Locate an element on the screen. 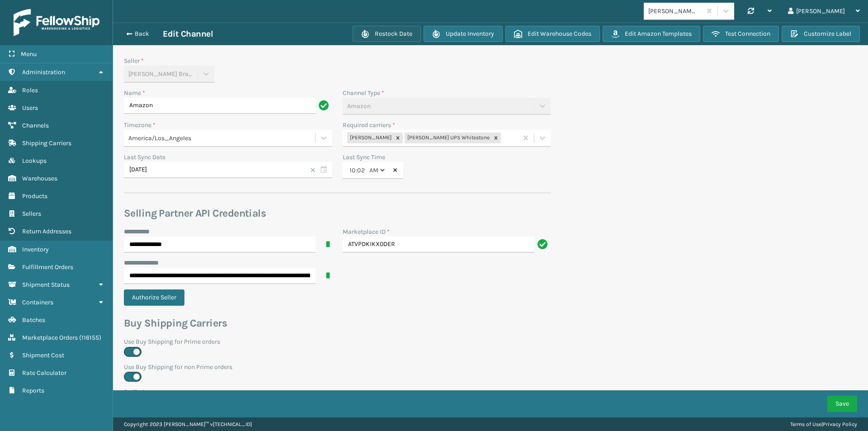  button: Restock Date is located at coordinates (386, 34).